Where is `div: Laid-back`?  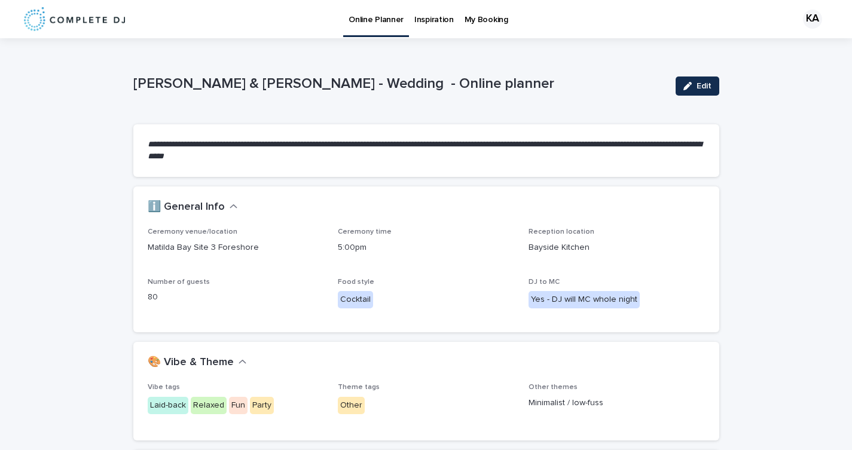 div: Laid-back is located at coordinates (168, 405).